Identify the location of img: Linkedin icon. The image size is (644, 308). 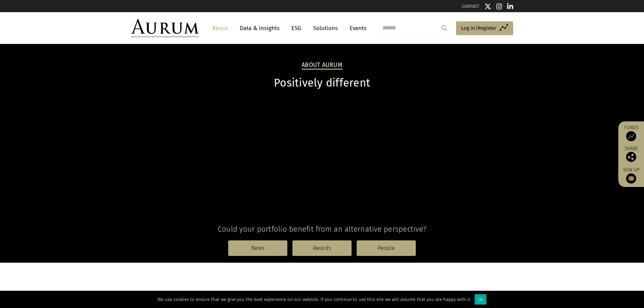
(510, 6).